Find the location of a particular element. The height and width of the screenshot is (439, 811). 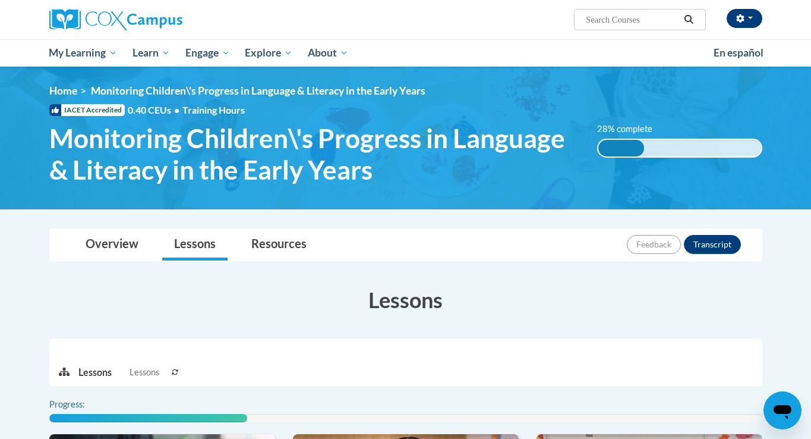

button: Search is located at coordinates (689, 20).